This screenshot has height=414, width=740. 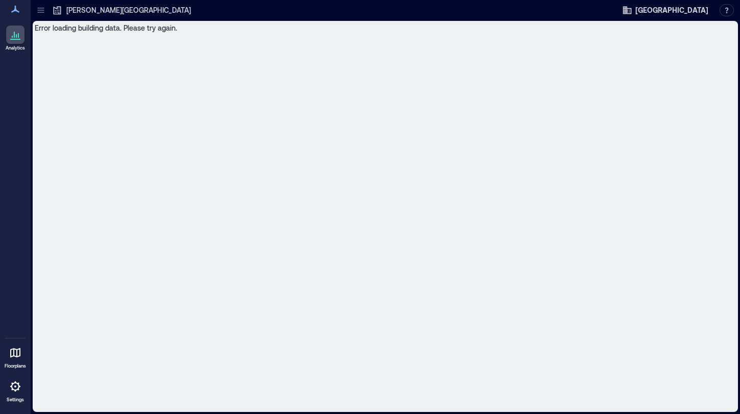 What do you see at coordinates (15, 390) in the screenshot?
I see `a: Settings` at bounding box center [15, 390].